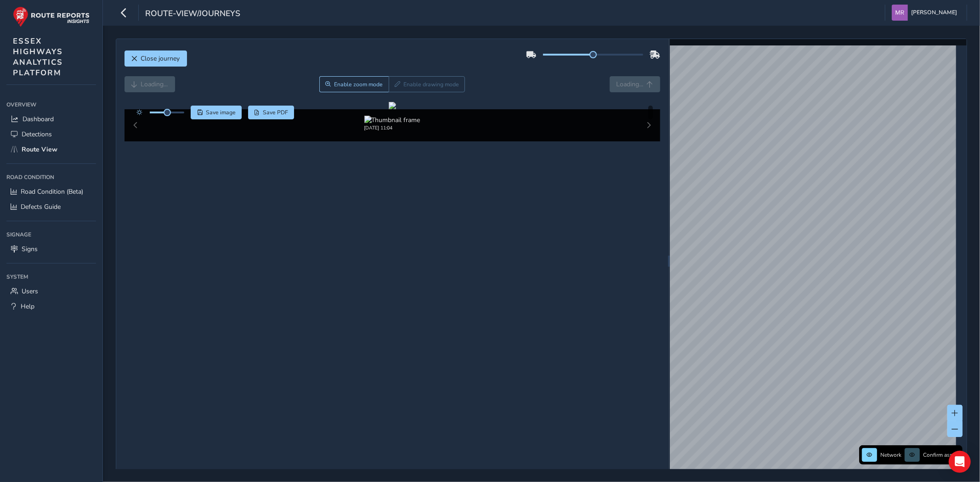 The height and width of the screenshot is (482, 980). I want to click on div: Open Intercom Messenger, so click(960, 462).